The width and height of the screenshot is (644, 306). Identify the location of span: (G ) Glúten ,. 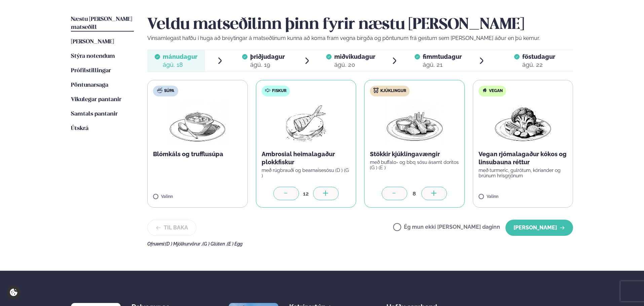
(214, 244).